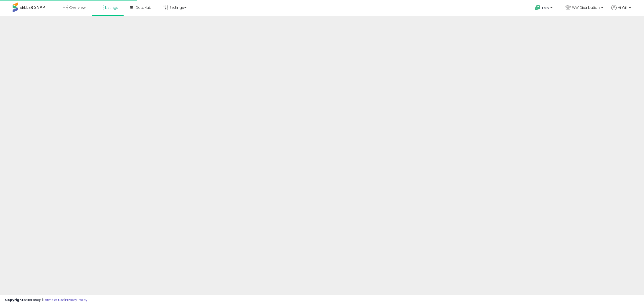 This screenshot has width=644, height=305. Describe the element at coordinates (544, 9) in the screenshot. I see `a: Help` at that location.